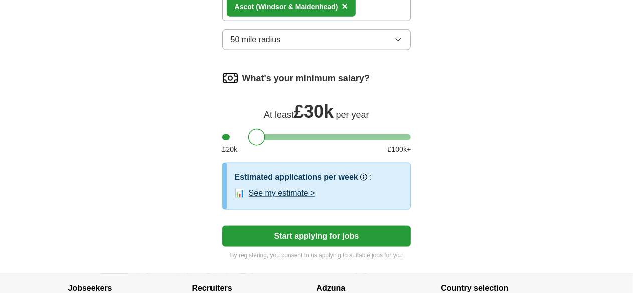  Describe the element at coordinates (317, 40) in the screenshot. I see `button: 50 mile radius` at that location.